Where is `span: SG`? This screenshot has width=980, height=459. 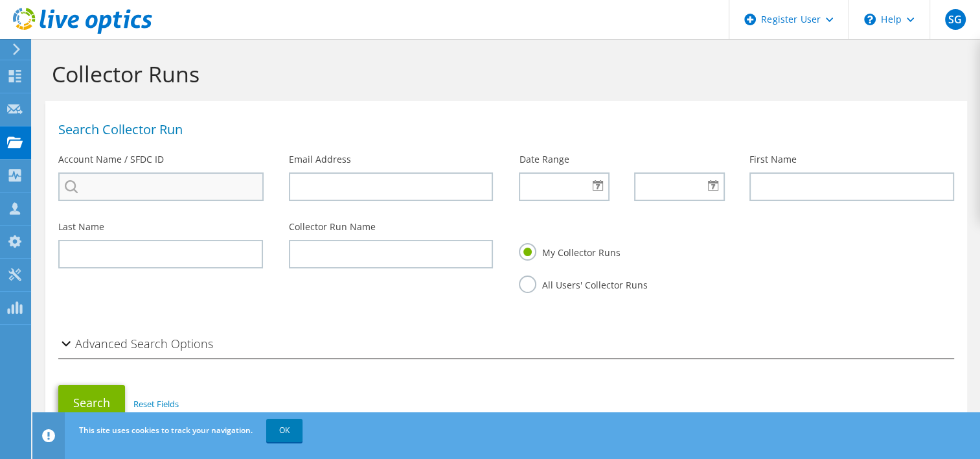
span: SG is located at coordinates (955, 20).